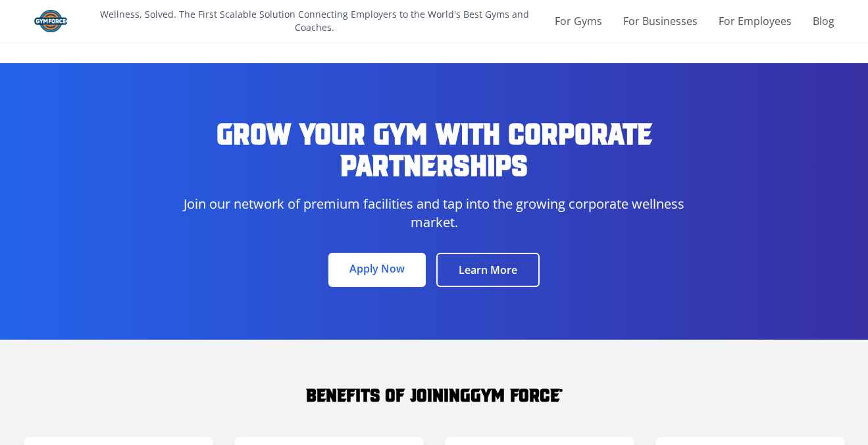  What do you see at coordinates (315, 21) in the screenshot?
I see `p: Wellness, Solved. The First Scalable Solution Connecting Employers to the World's Best Gyms and C...` at bounding box center [315, 21].